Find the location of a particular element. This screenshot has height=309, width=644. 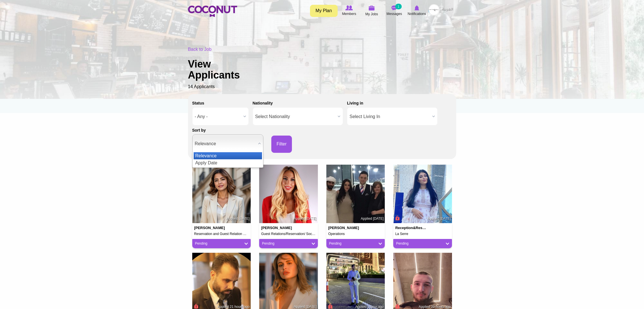

img: Nataliia Ismailova's picture is located at coordinates (422, 194).